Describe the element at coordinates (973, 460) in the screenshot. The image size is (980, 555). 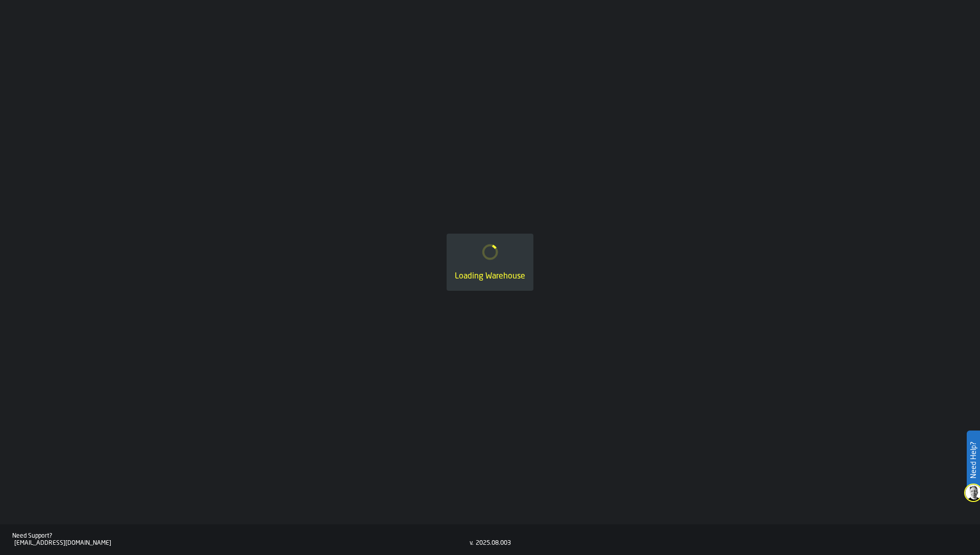
I see `label: Need Help?` at that location.